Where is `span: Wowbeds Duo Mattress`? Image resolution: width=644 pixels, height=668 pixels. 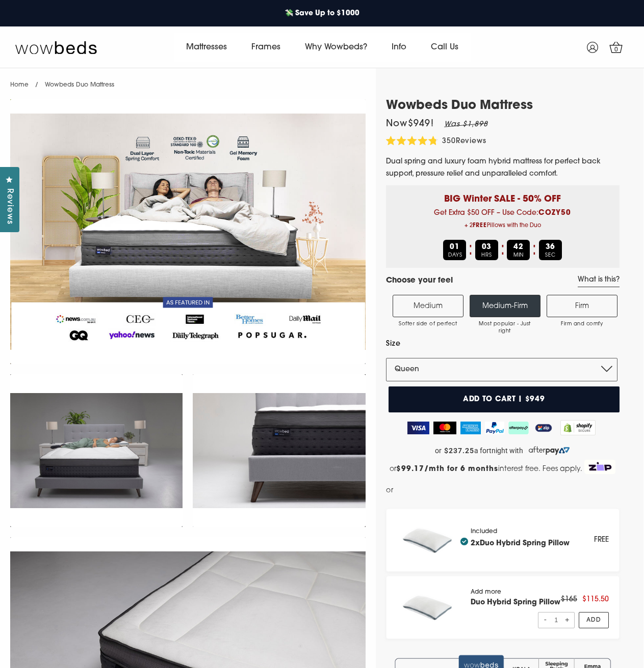
span: Wowbeds Duo Mattress is located at coordinates (80, 85).